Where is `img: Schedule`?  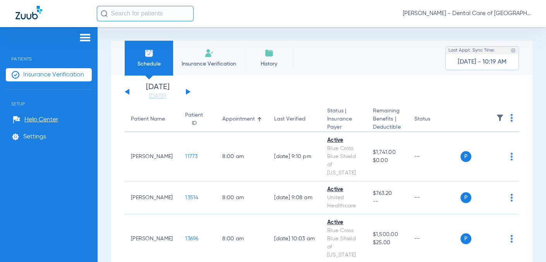
img: Schedule is located at coordinates (149, 53).